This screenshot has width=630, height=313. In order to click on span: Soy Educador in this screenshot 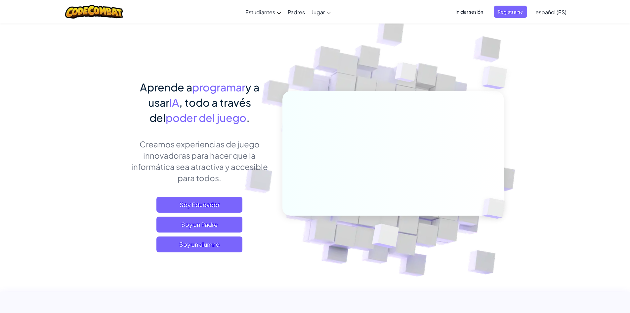, I will do `click(199, 204)`.